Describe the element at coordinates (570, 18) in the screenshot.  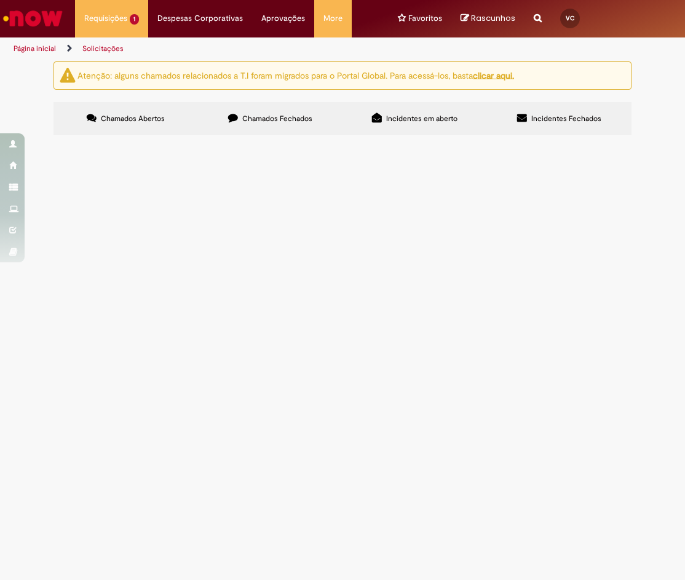
I see `span: VC` at that location.